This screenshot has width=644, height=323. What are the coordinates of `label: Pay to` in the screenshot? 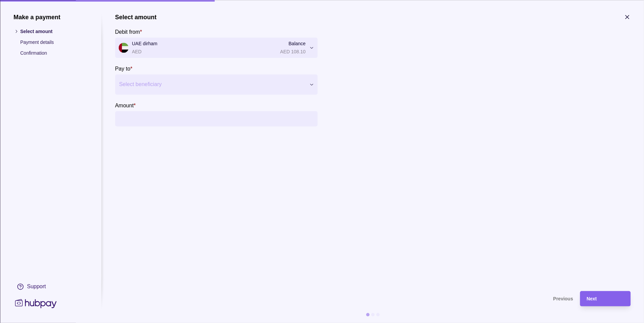 It's located at (124, 69).